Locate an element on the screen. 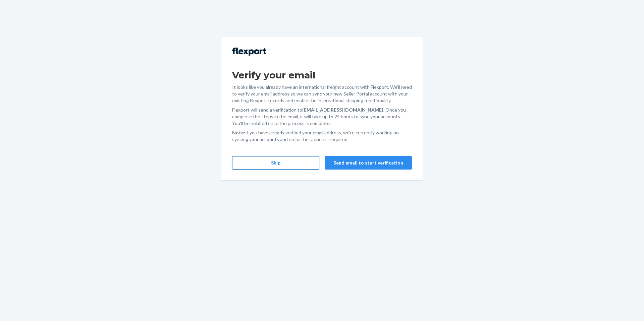 This screenshot has height=321, width=644. h1: Verify your email is located at coordinates (322, 75).